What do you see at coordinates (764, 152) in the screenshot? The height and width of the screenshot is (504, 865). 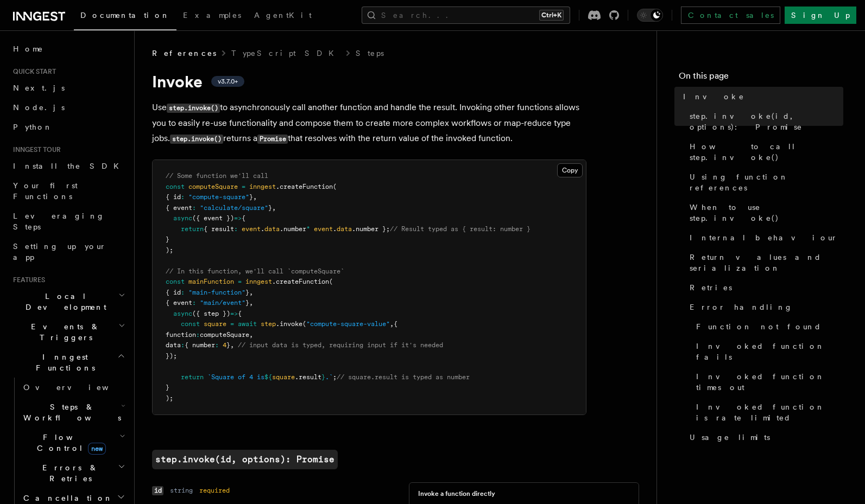 I see `a: How to call step.invoke()` at bounding box center [764, 152].